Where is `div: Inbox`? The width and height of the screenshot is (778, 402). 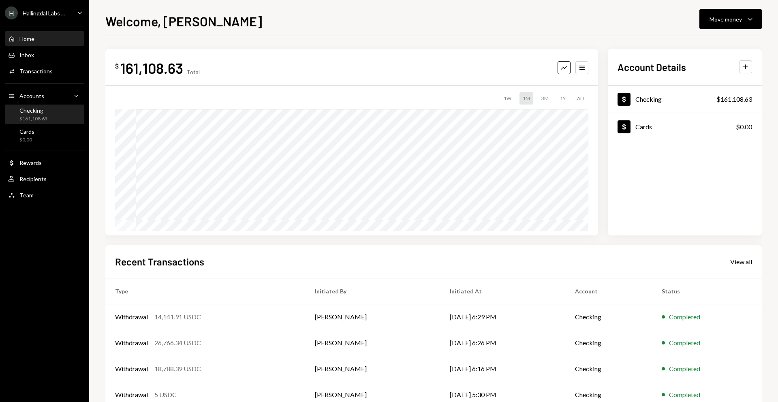 div: Inbox is located at coordinates (27, 55).